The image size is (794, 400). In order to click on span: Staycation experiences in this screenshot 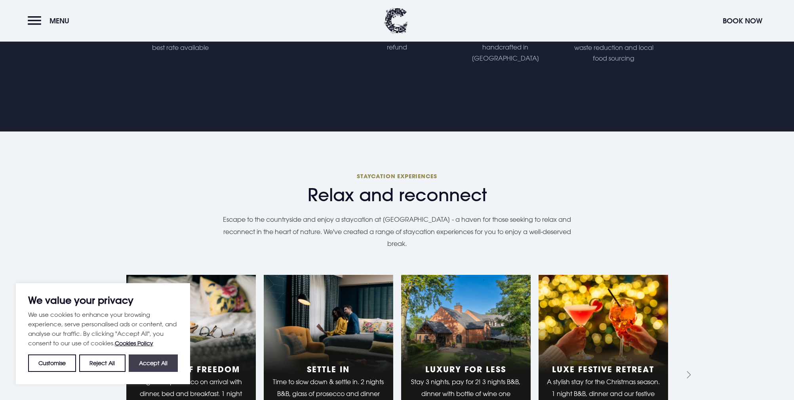, I will do `click(397, 176)`.